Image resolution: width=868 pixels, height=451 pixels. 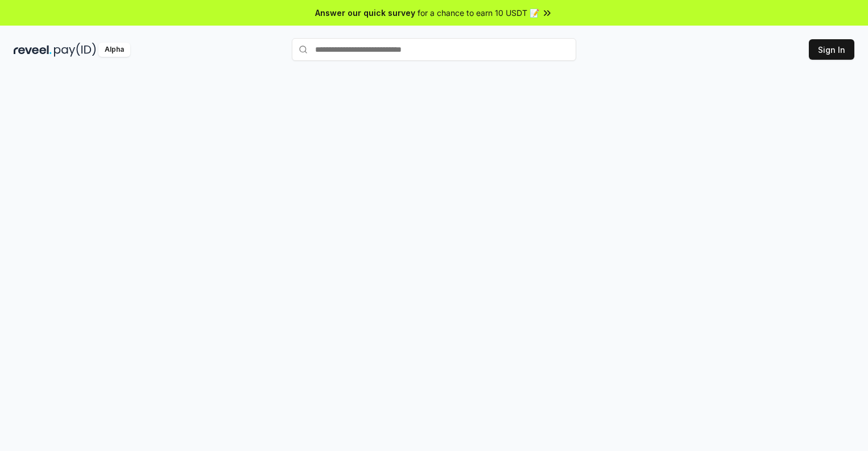 What do you see at coordinates (832, 49) in the screenshot?
I see `button: Sign In` at bounding box center [832, 49].